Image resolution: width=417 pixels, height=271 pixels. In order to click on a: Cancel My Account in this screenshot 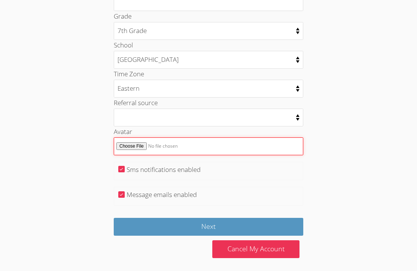, I will do `click(256, 249)`.